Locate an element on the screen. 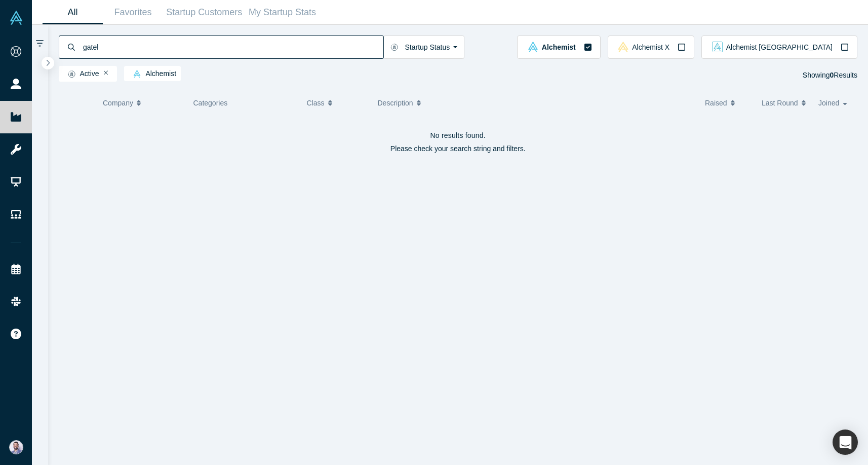 This screenshot has height=465, width=868. span: Joined is located at coordinates (829, 103).